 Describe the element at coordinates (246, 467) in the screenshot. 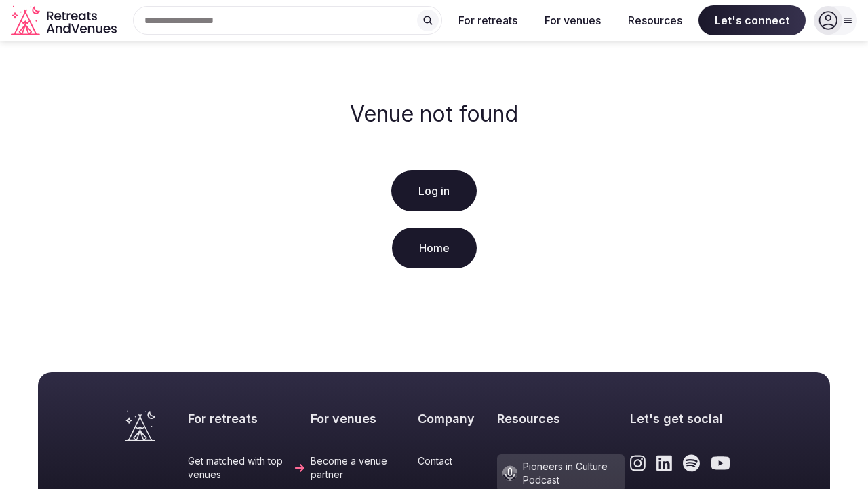

I see `a: Get matched with top venues` at that location.